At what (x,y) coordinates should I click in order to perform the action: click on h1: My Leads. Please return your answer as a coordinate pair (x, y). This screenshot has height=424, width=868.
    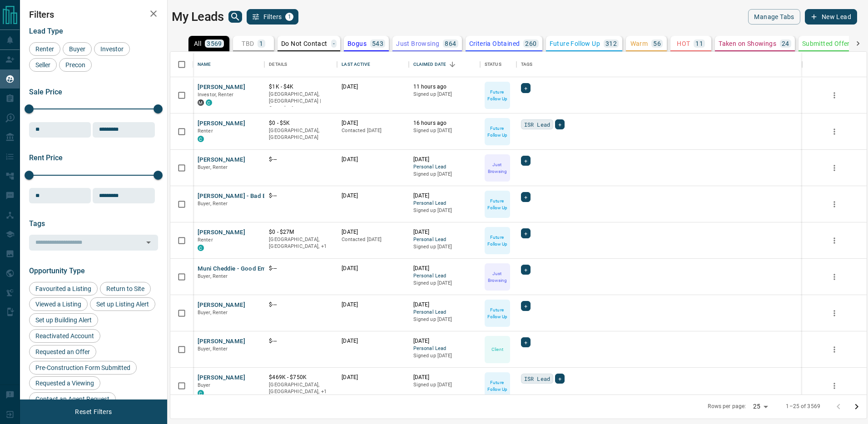
    Looking at the image, I should click on (197, 17).